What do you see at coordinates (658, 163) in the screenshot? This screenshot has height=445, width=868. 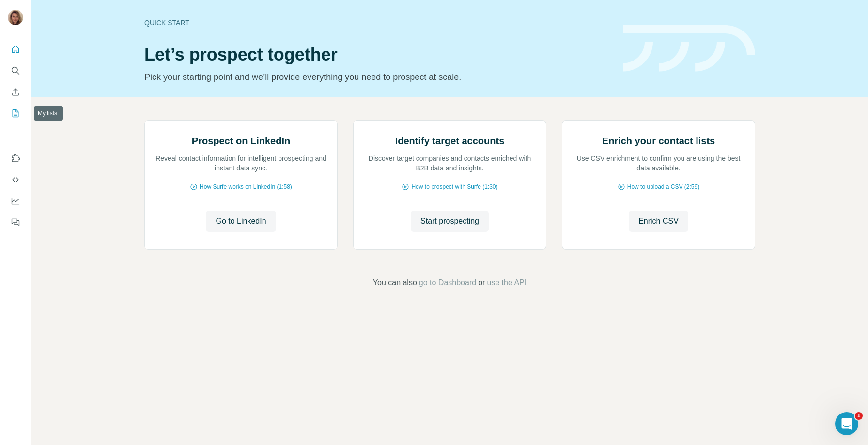 I see `p: Use CSV enrichment to confirm you are using the best data available.` at bounding box center [658, 163].